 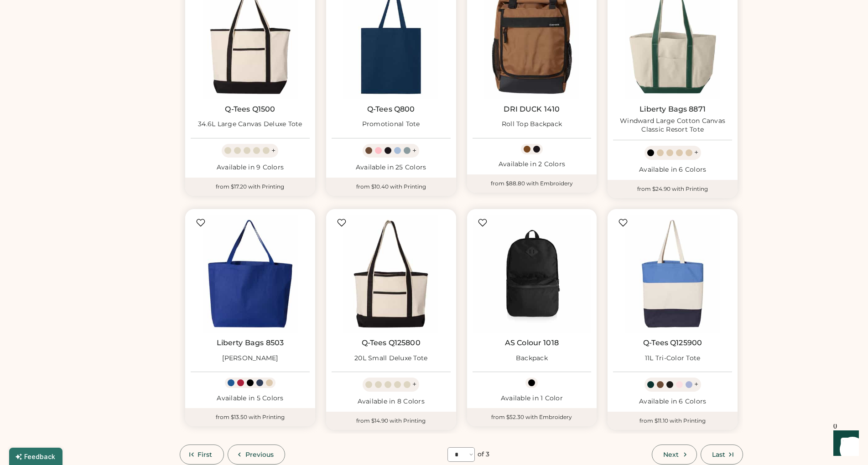 What do you see at coordinates (531, 343) in the screenshot?
I see `a: AS Colour 1018` at bounding box center [531, 343].